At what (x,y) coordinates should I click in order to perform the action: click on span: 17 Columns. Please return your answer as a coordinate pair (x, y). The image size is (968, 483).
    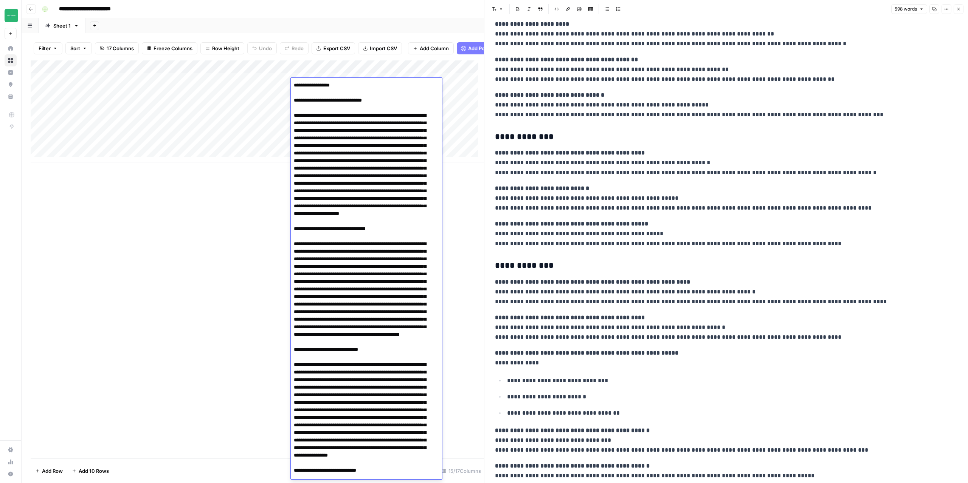
    Looking at the image, I should click on (120, 48).